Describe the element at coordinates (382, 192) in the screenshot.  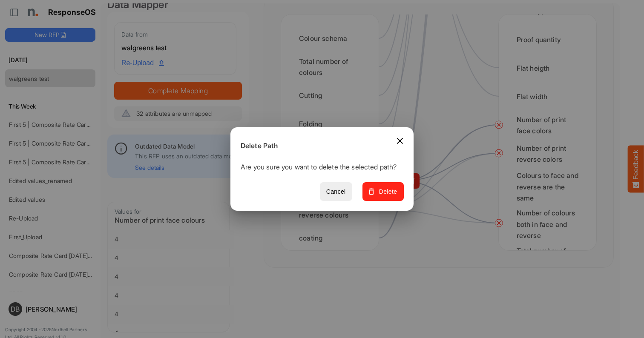
I see `span: Delete` at that location.